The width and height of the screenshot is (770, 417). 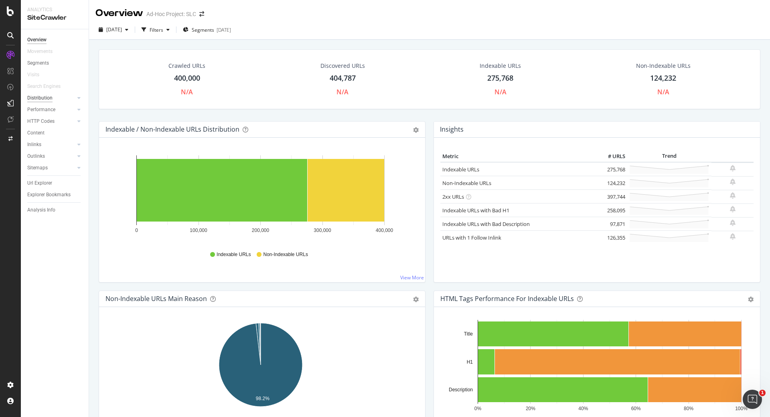 I want to click on text: 60%, so click(x=636, y=408).